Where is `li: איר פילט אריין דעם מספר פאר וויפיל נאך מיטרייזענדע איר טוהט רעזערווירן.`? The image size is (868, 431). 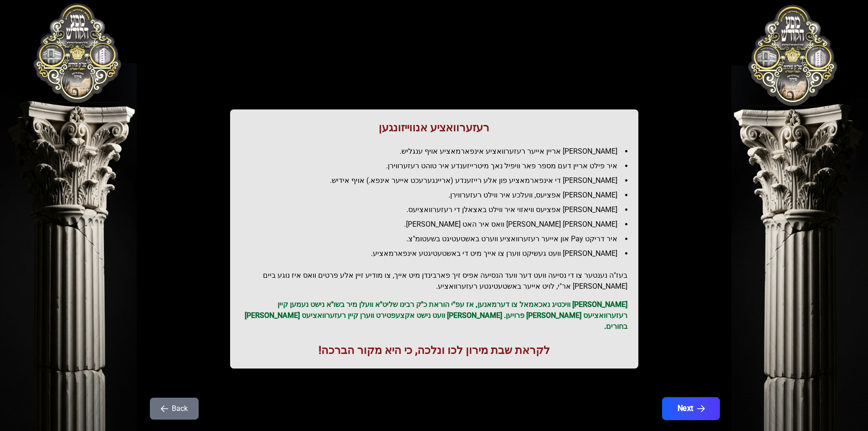 li: איר פילט אריין דעם מספר פאר וויפיל נאך מיטרייזענדע איר טוהט רעזערווירן. is located at coordinates (438, 166).